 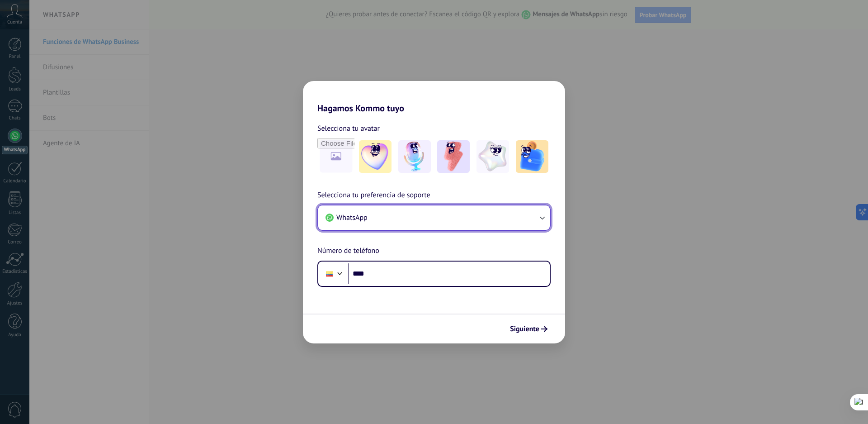 What do you see at coordinates (434, 97) in the screenshot?
I see `h2: Hagamos Kommo tuyo` at bounding box center [434, 97].